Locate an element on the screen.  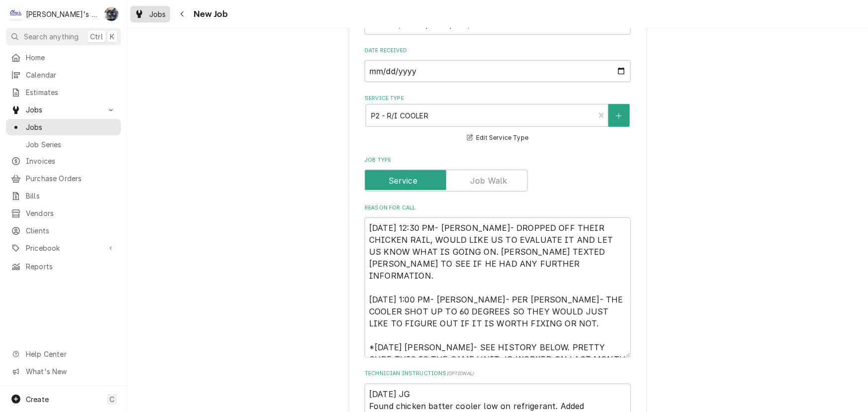
a: Clients is located at coordinates (63, 231).